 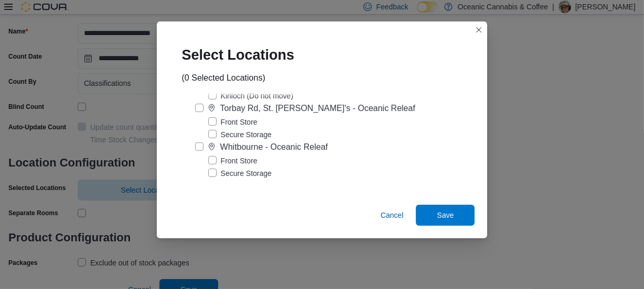 What do you see at coordinates (392, 215) in the screenshot?
I see `span: Cancel` at bounding box center [392, 215].